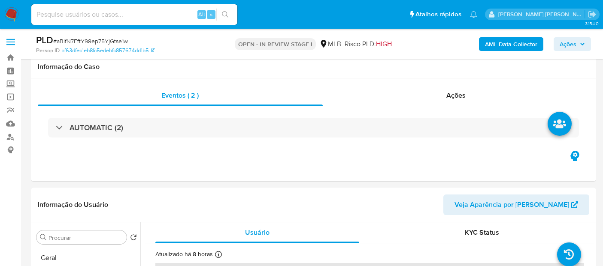 Image resolution: width=603 pixels, height=266 pixels. Describe the element at coordinates (438, 14) in the screenshot. I see `span: Atalhos rápidos` at that location.